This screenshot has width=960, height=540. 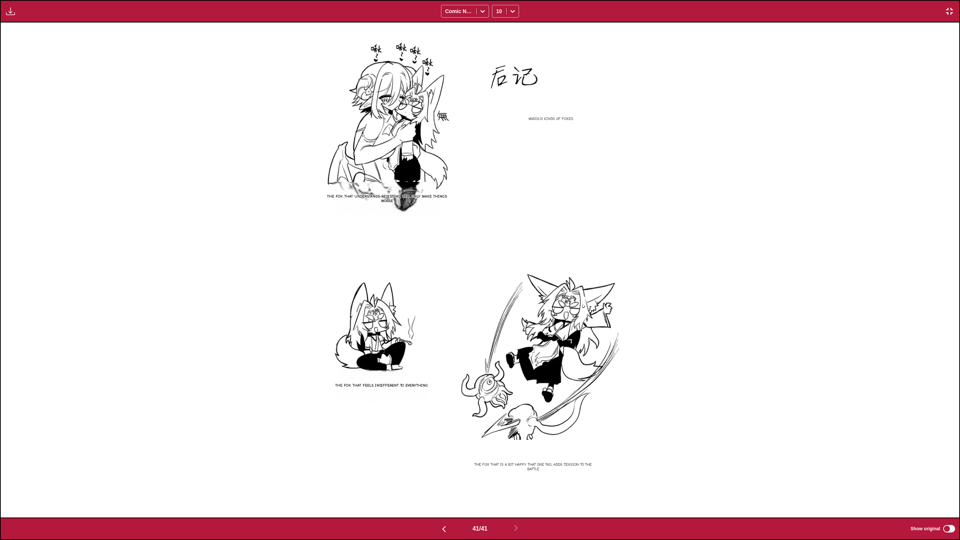 I want to click on p: Various kinds of foxes, so click(x=551, y=119).